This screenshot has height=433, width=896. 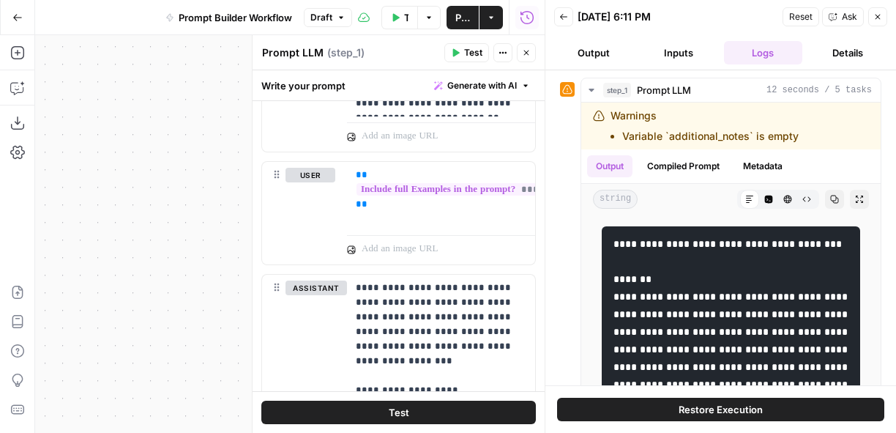 I want to click on span: Publish, so click(x=463, y=18).